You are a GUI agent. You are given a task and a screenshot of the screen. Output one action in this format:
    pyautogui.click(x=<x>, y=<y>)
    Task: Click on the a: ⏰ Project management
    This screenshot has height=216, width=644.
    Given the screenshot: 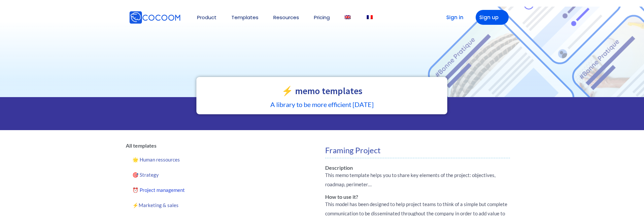 What is the action you would take?
    pyautogui.click(x=165, y=190)
    